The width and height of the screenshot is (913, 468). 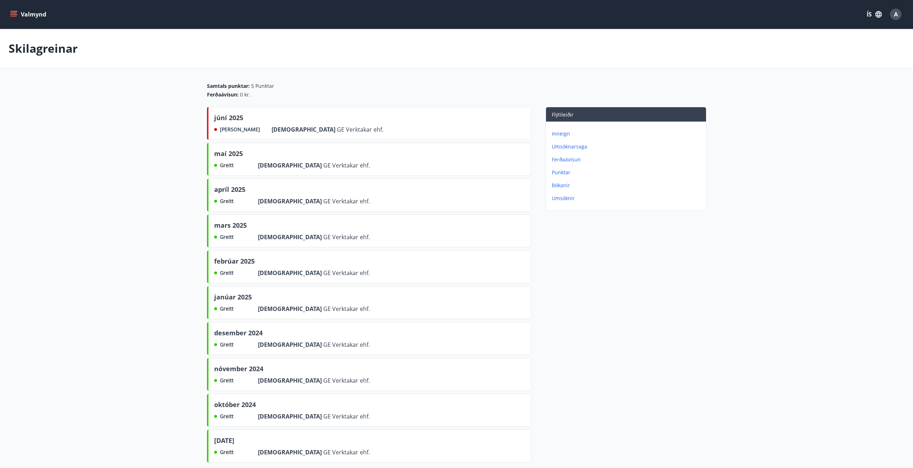 What do you see at coordinates (234, 263) in the screenshot?
I see `span: febrúar 2025` at bounding box center [234, 263].